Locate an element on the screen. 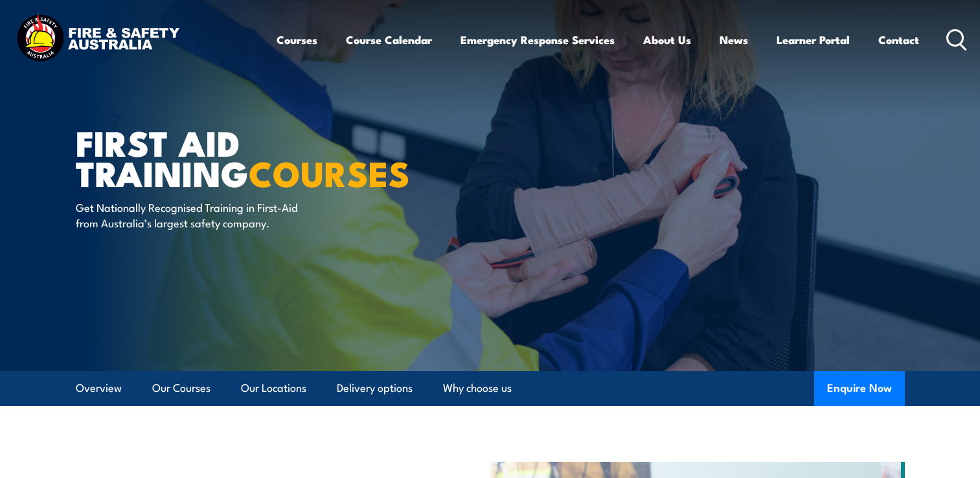 This screenshot has height=478, width=980. a: Contact is located at coordinates (899, 40).